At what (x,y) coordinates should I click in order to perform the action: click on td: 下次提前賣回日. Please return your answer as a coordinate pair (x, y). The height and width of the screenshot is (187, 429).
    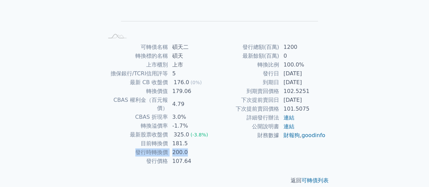
    Looking at the image, I should click on (247, 100).